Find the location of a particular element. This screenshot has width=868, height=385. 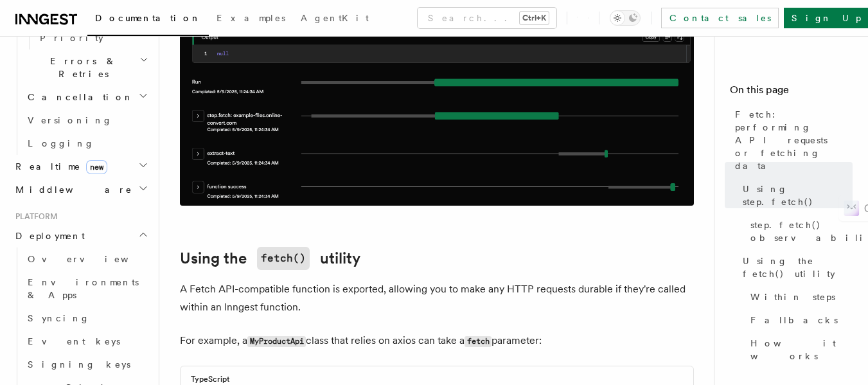

code: fetch is located at coordinates (478, 341).